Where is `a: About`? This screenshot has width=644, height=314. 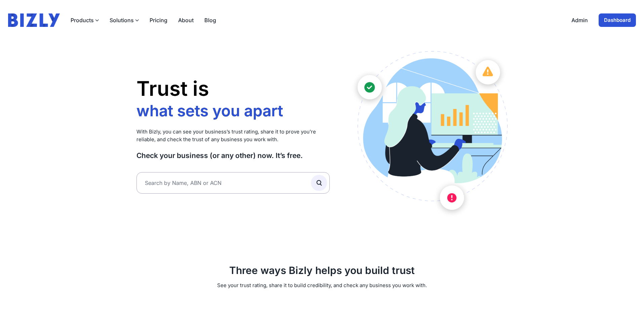
a: About is located at coordinates (186, 20).